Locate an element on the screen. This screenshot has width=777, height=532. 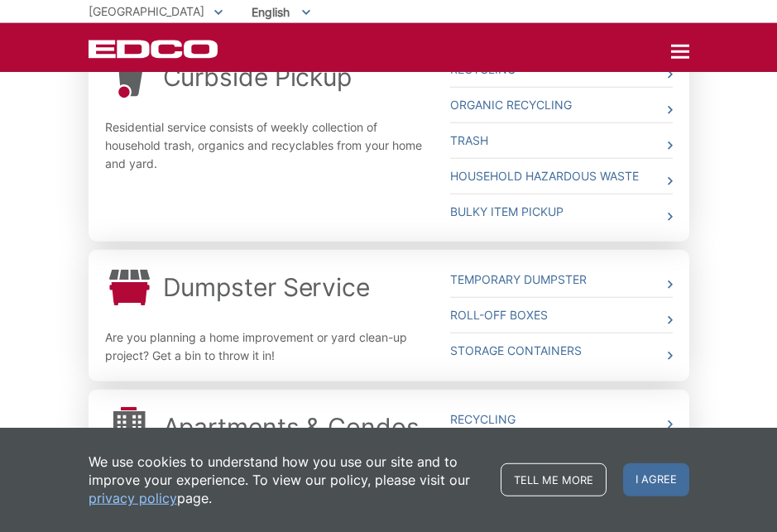
a: EDCD logo. Return to the homepage. is located at coordinates (154, 48).